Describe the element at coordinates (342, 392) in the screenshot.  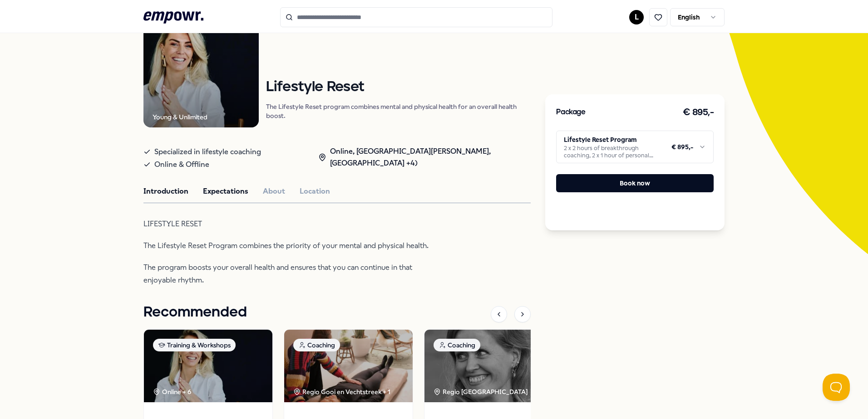
I see `div: Regio Gooi en Vechtstreek + 1` at that location.